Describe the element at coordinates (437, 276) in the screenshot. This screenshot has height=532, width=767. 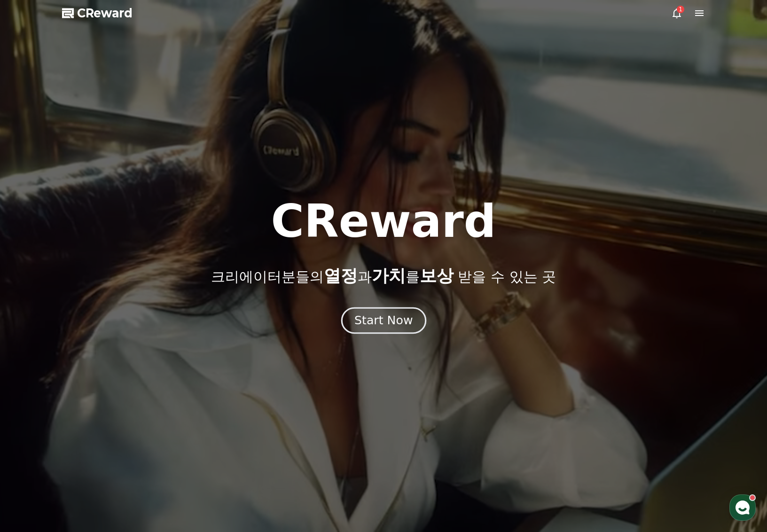
I see `span: 보상` at that location.